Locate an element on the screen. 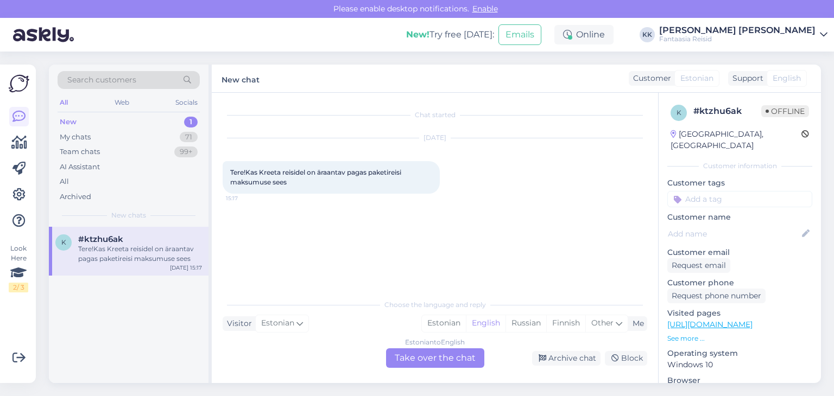  div: Finnish is located at coordinates (566, 324).